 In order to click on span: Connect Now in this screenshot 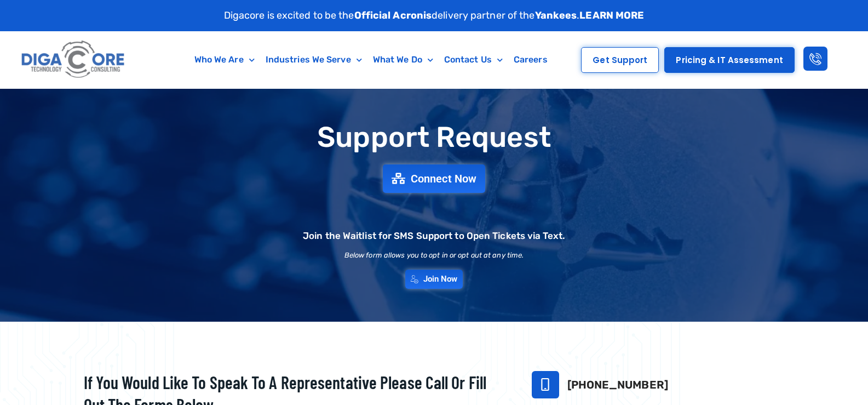, I will do `click(444, 179)`.